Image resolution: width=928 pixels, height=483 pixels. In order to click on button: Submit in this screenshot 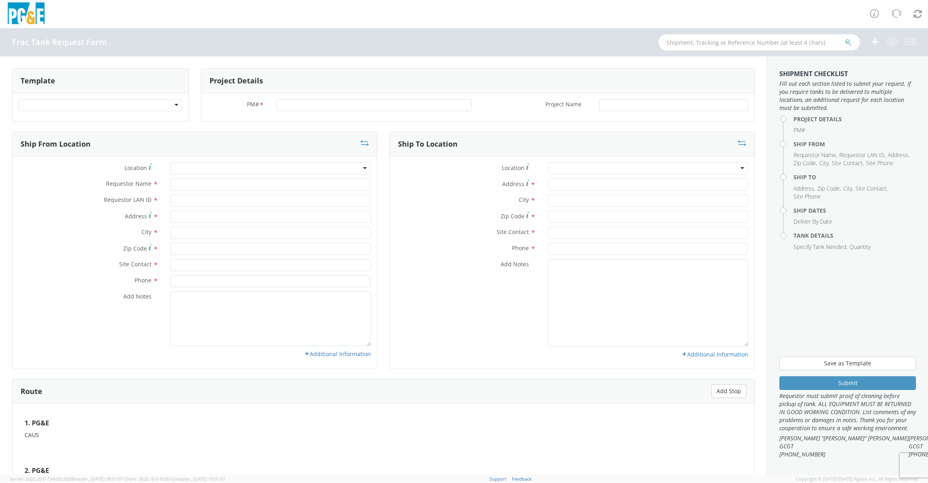, I will do `click(847, 383)`.